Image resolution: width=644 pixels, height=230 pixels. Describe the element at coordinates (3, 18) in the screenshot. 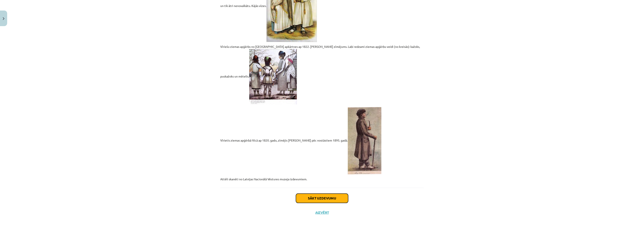

I see `img: icon-close-lesson-0947bae3869378f0d4975bcd49f059093ad1ed9edebbc8119c70593378902aed.svg` at that location.